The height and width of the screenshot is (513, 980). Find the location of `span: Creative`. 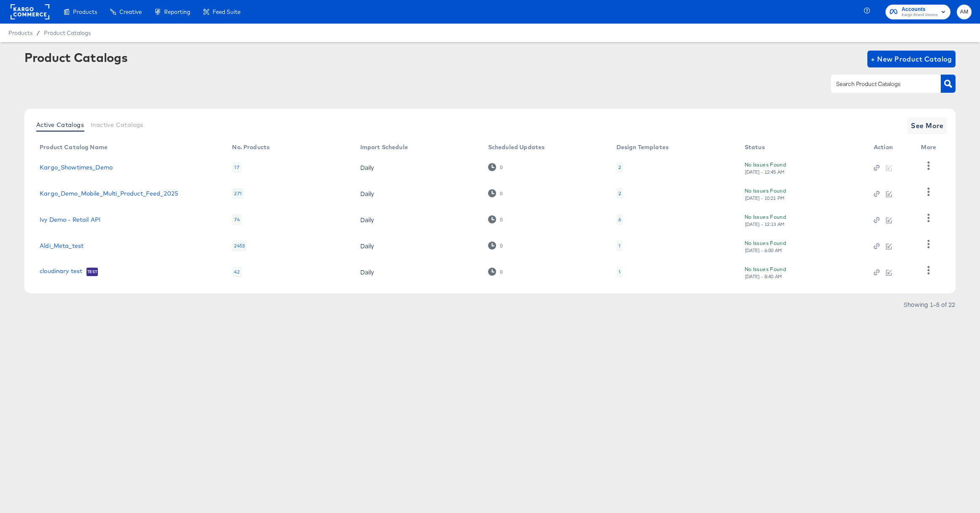

span: Creative is located at coordinates (130, 12).